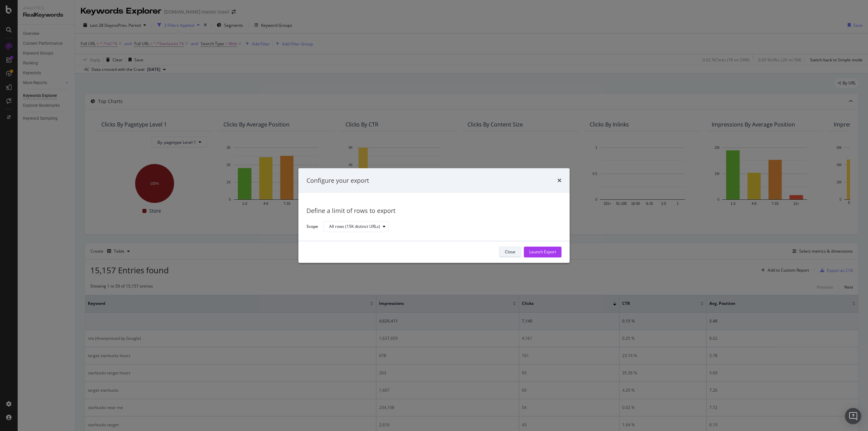 Image resolution: width=868 pixels, height=431 pixels. What do you see at coordinates (338, 181) in the screenshot?
I see `div: Configure your export` at bounding box center [338, 181].